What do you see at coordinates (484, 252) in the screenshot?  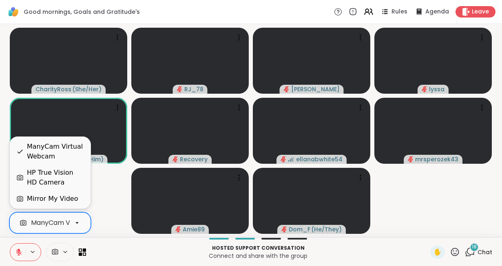 I see `span: Chat` at bounding box center [484, 252].